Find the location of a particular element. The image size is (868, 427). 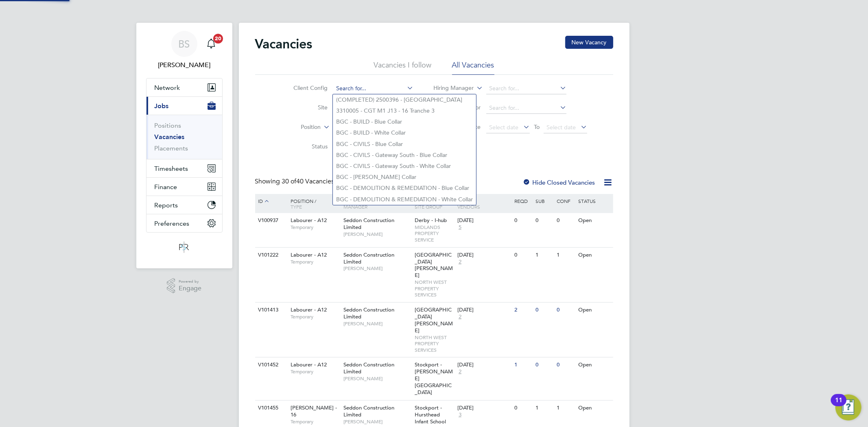

button: Reports is located at coordinates (184, 205).